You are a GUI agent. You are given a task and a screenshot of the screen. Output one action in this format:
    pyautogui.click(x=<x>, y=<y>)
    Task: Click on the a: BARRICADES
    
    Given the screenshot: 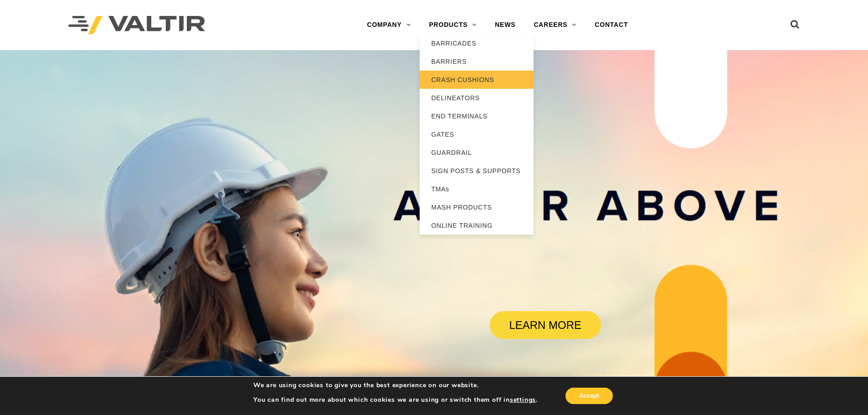 What is the action you would take?
    pyautogui.click(x=477, y=43)
    